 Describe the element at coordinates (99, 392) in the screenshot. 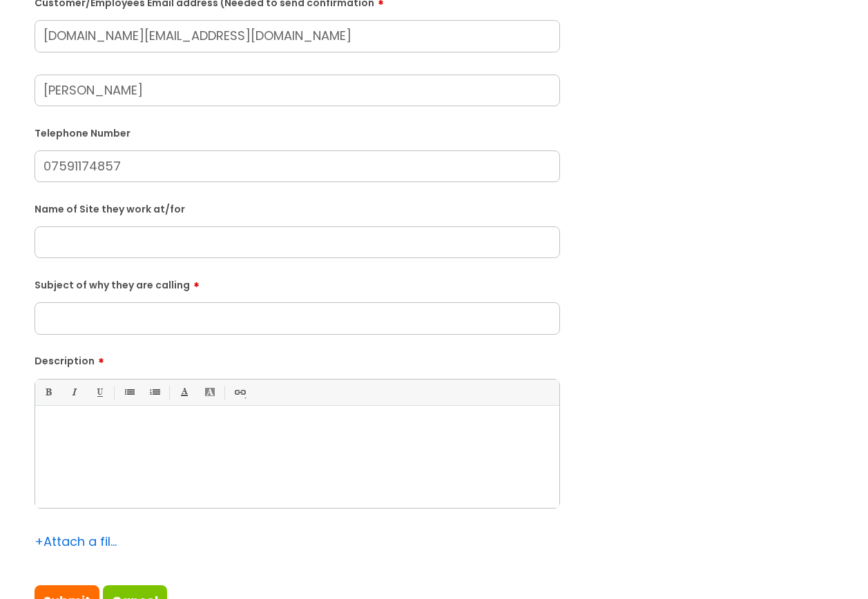

I see `a: Underline(Ctrl-U)` at that location.